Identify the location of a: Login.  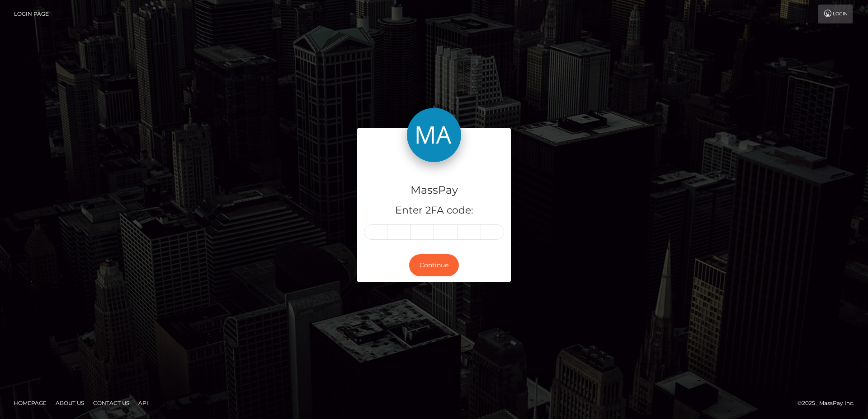
(835, 14).